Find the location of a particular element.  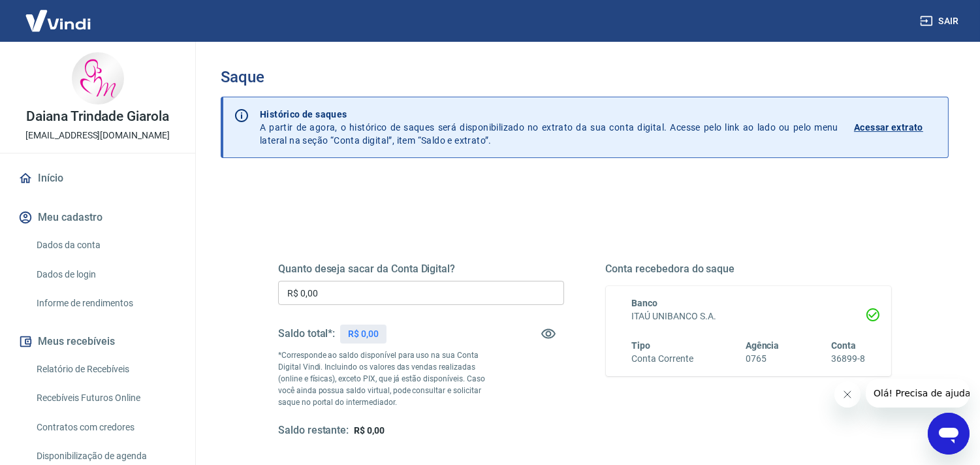

a: Recebíveis Futuros Online is located at coordinates (105, 398).